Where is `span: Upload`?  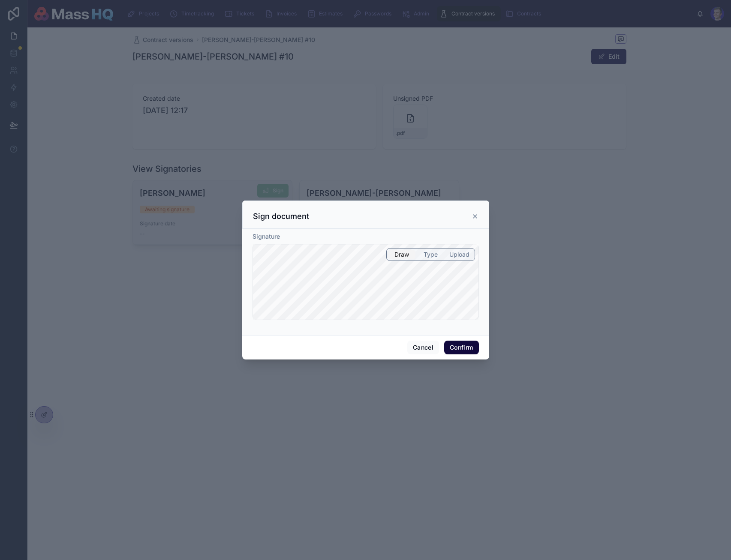 span: Upload is located at coordinates (459, 255).